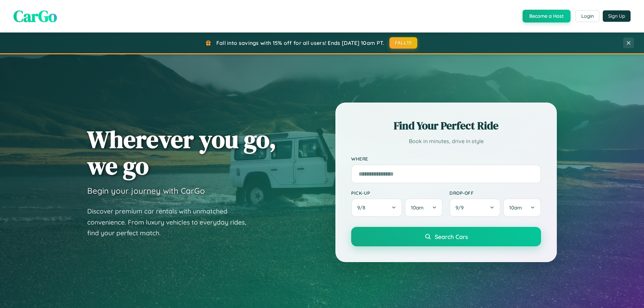  Describe the element at coordinates (403, 43) in the screenshot. I see `button: FALL15` at that location.